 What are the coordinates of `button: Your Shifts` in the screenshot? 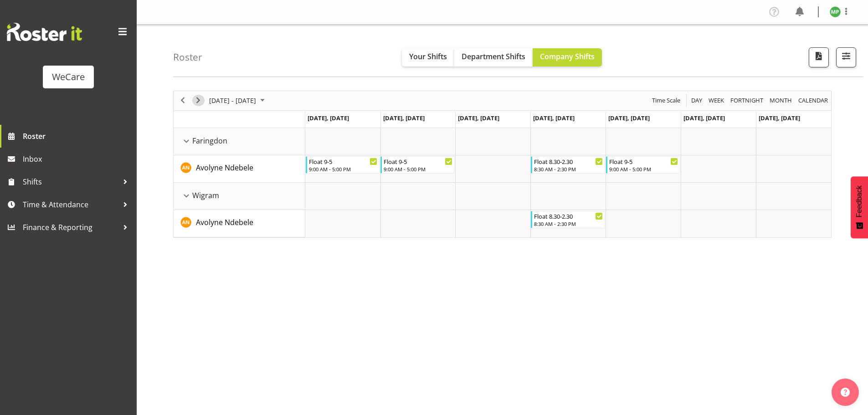 It's located at (427, 58).